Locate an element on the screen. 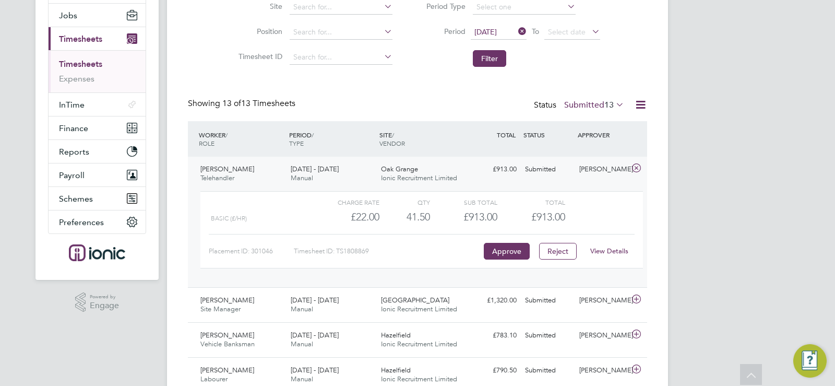  label: Submitted is located at coordinates (594, 105).